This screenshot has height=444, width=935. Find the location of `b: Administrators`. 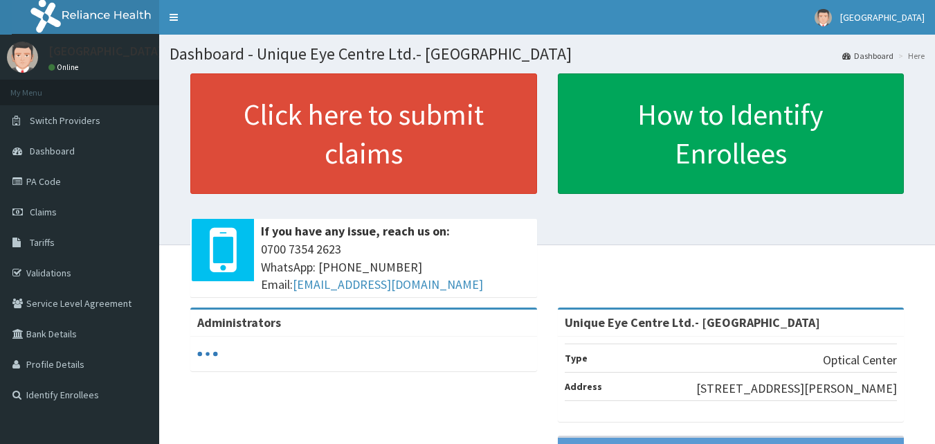

b: Administrators is located at coordinates (239, 322).